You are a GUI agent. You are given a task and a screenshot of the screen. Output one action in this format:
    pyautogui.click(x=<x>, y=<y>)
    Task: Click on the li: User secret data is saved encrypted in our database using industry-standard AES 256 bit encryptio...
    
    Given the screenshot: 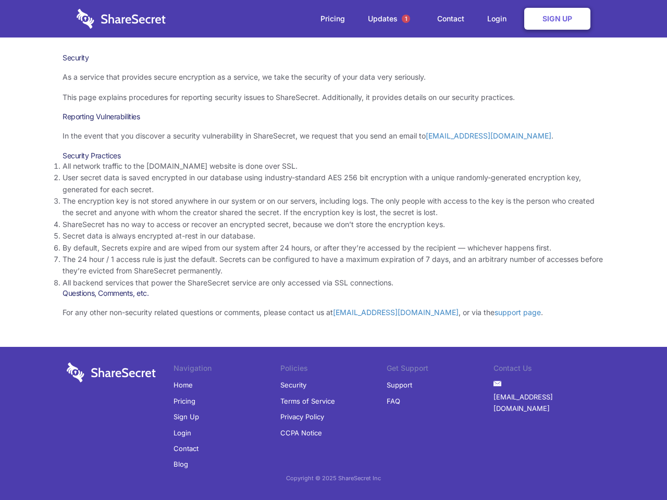 What is the action you would take?
    pyautogui.click(x=333, y=183)
    